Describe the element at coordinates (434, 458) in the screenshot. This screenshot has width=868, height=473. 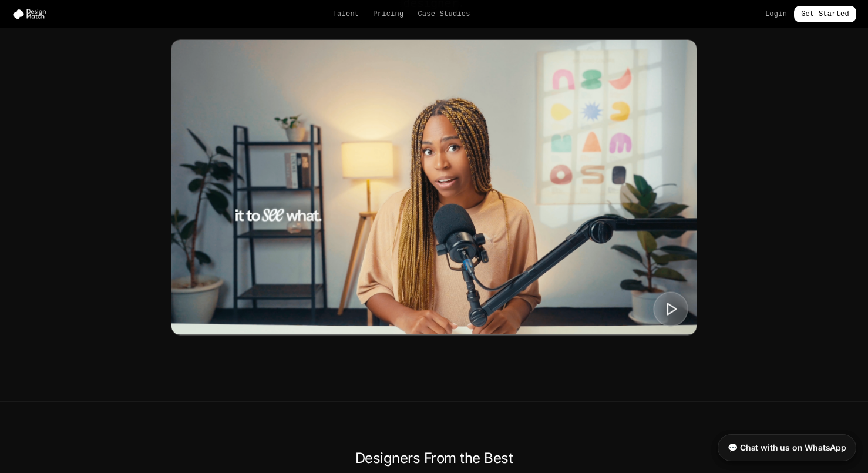
I see `h2: Designers From the Best` at that location.